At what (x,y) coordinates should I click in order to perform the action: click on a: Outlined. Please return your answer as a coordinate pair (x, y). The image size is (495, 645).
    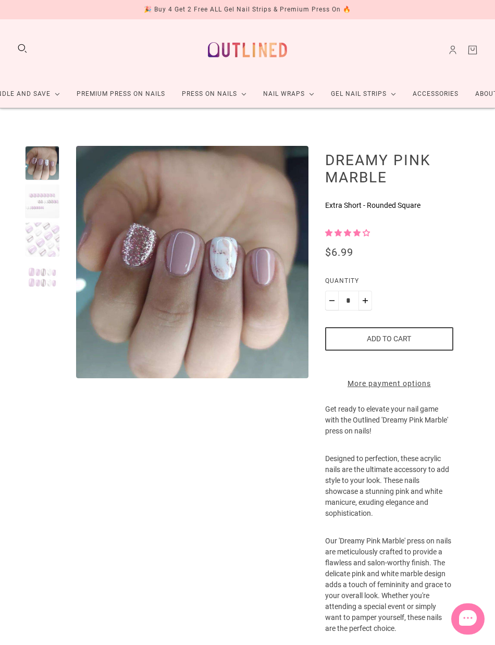
    Looking at the image, I should click on (247, 49).